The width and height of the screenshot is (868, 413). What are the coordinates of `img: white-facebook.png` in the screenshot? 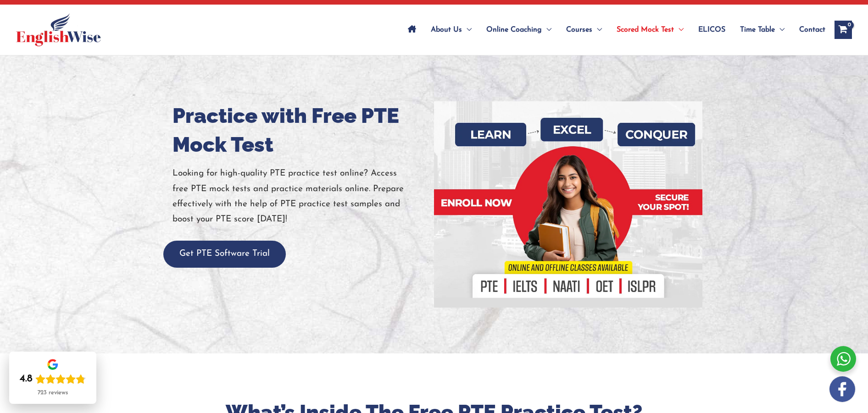 It's located at (842, 389).